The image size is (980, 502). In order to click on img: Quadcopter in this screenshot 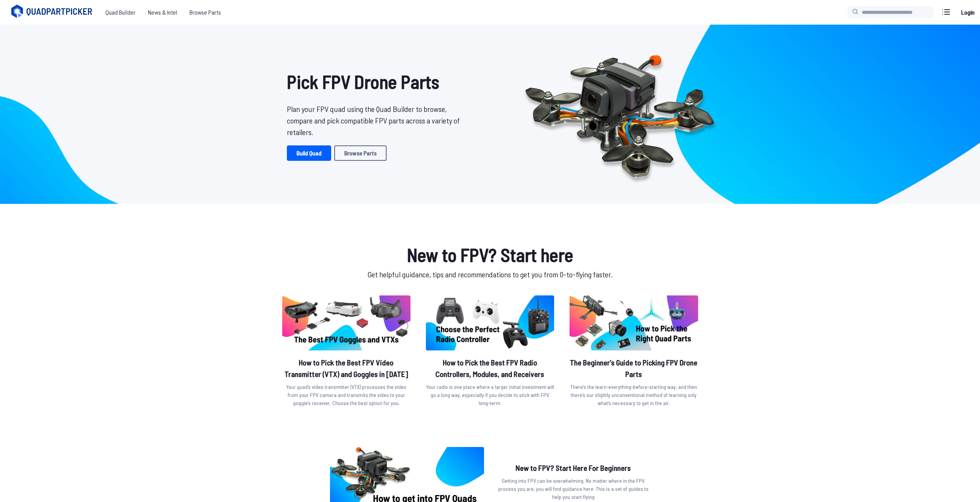, I will do `click(619, 114)`.